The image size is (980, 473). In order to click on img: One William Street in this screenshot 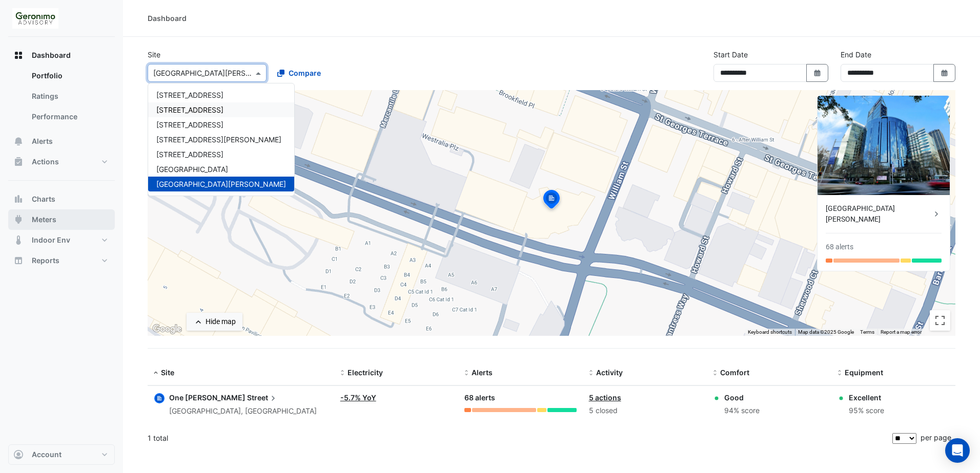, I will do `click(884, 145)`.